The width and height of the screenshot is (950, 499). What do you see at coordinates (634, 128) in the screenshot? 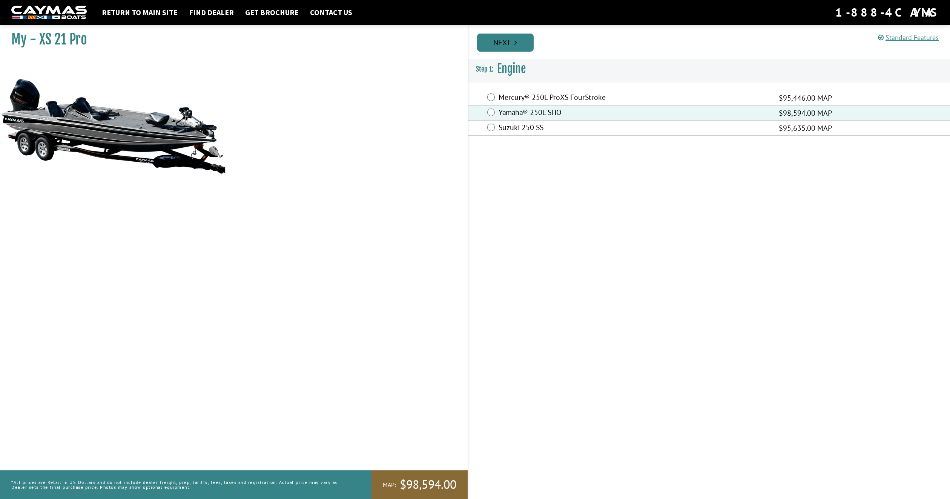
I see `label: Suzuki 250 SS` at bounding box center [634, 128].